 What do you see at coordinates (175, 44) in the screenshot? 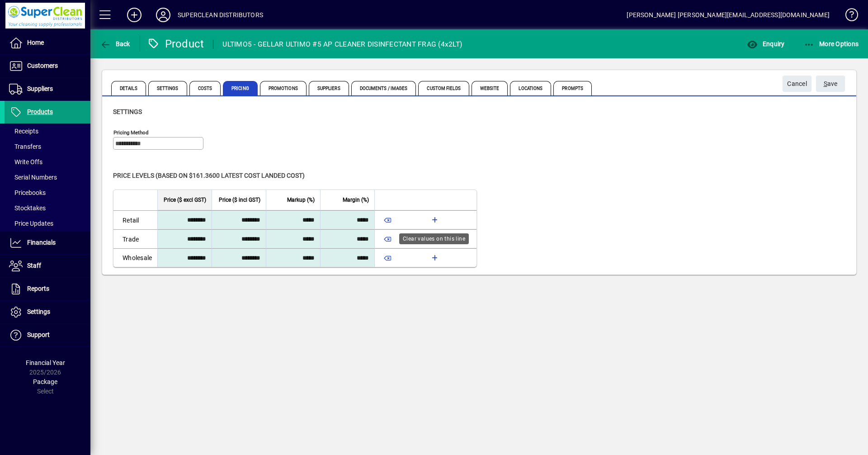
I see `div: Product` at bounding box center [175, 44].